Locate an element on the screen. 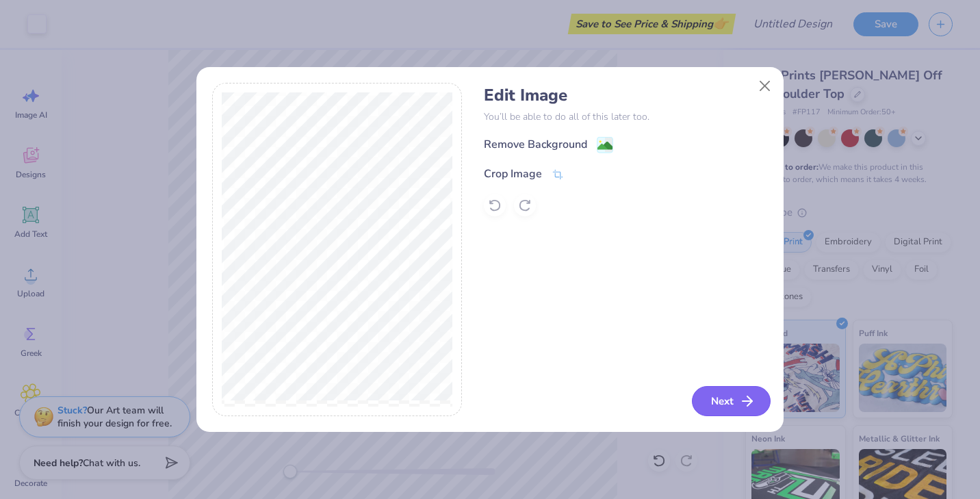  button: Close is located at coordinates (765, 87).